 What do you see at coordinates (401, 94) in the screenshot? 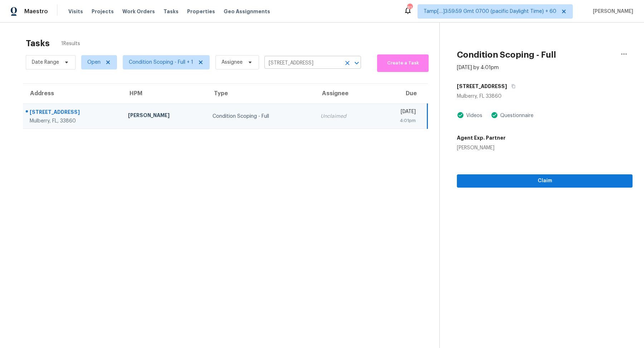
I see `th: Due` at bounding box center [401, 94].